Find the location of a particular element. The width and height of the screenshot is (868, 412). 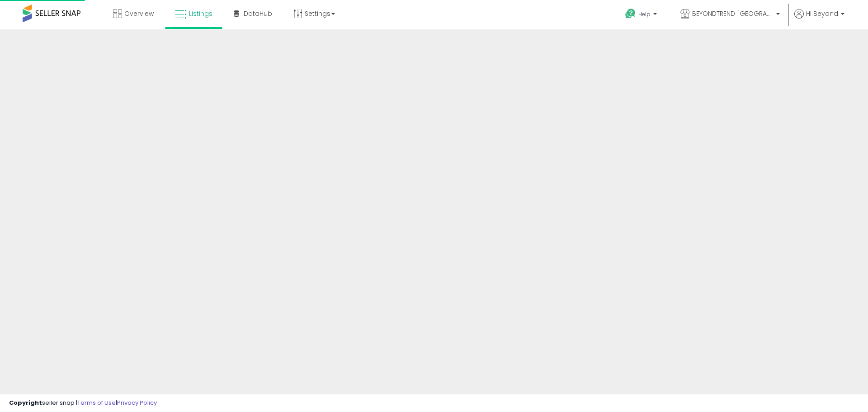

span: DataHub is located at coordinates (258, 13).